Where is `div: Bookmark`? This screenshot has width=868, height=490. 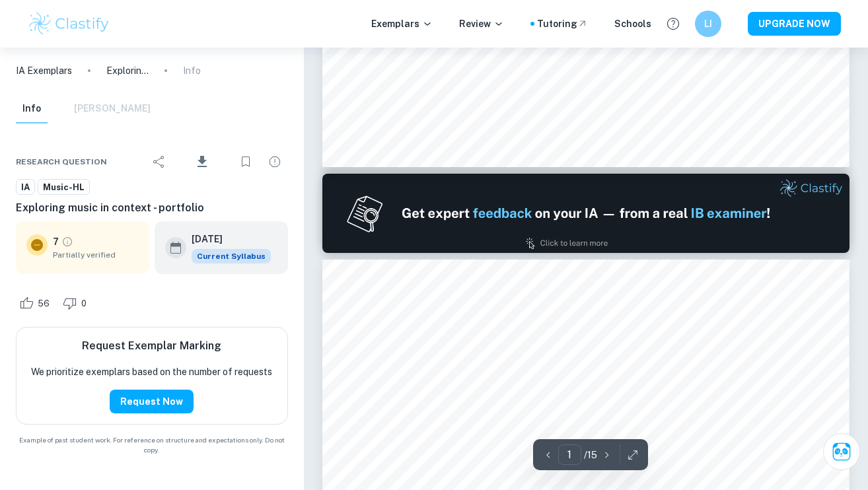
div: Bookmark is located at coordinates (246, 162).